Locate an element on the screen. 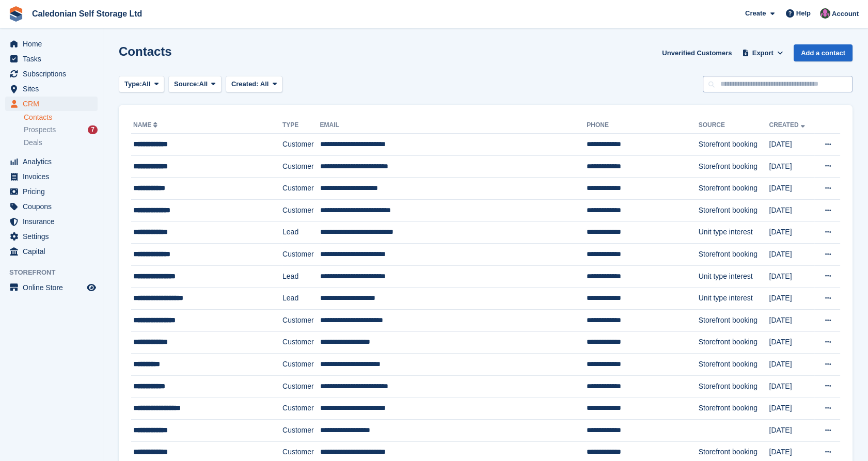 The image size is (868, 461). span: Home is located at coordinates (53, 44).